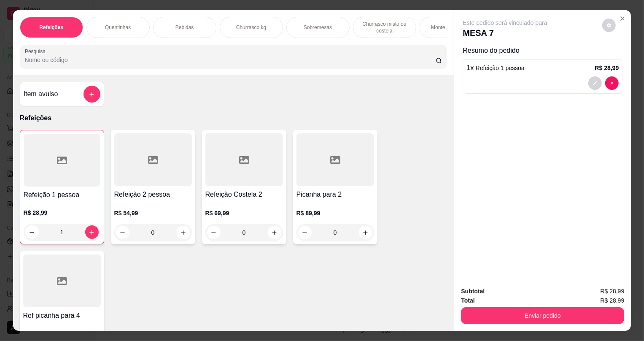 The width and height of the screenshot is (644, 341). What do you see at coordinates (495, 68) in the screenshot?
I see `p: 1 x` at bounding box center [495, 68].